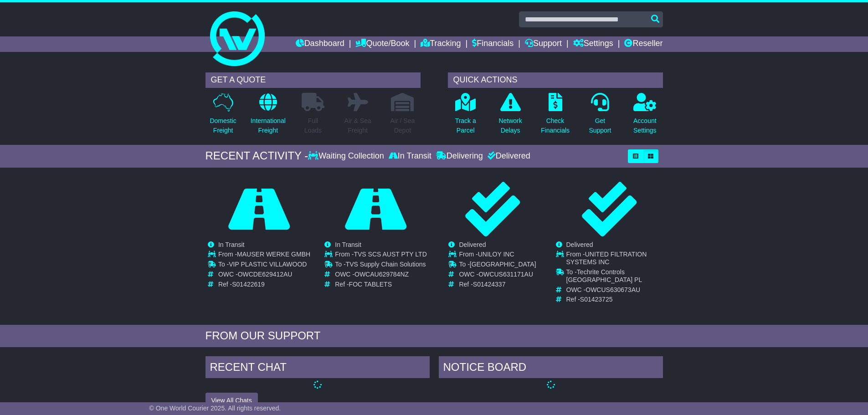  I want to click on div: Delivered, so click(507, 156).